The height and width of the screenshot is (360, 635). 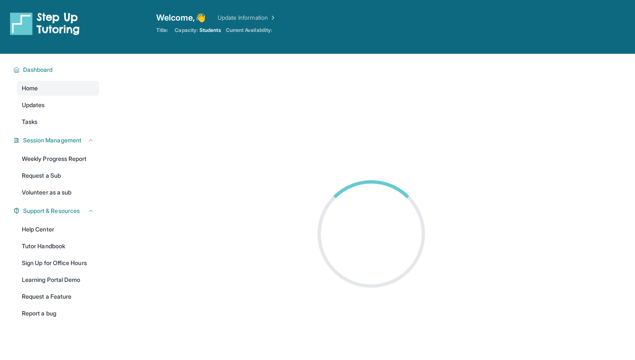 I want to click on span: Session Management, so click(x=52, y=140).